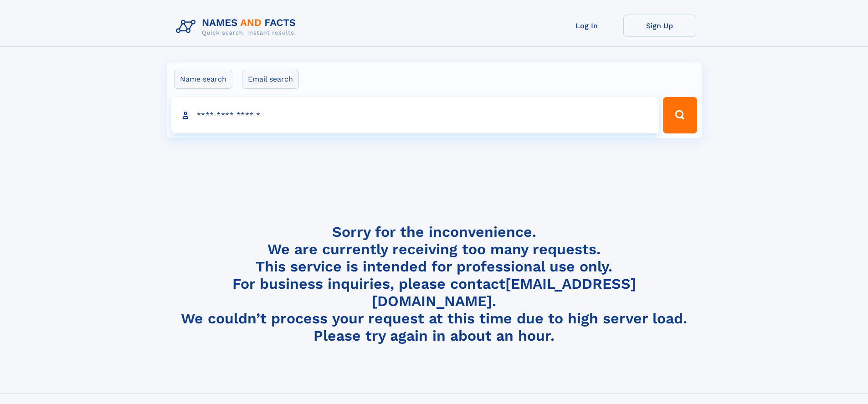 This screenshot has height=404, width=868. Describe the element at coordinates (238, 27) in the screenshot. I see `img: Logo Names and Facts` at that location.